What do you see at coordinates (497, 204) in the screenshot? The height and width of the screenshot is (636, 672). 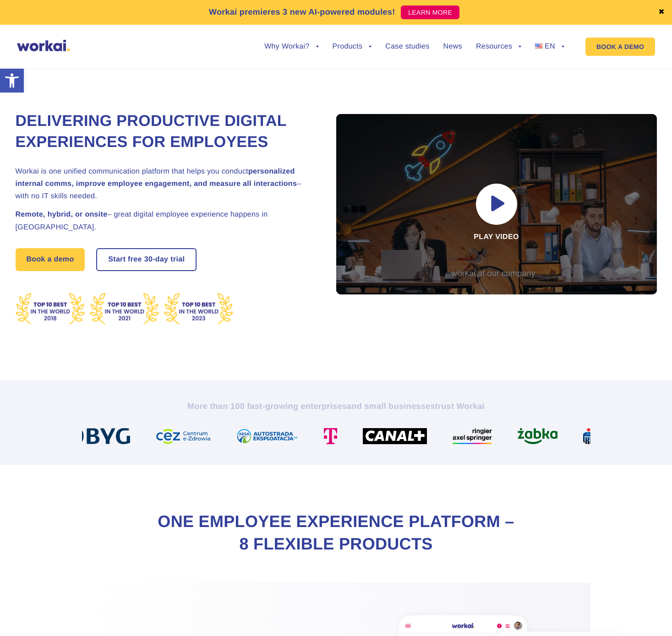 I see `div: Play video` at bounding box center [497, 204].